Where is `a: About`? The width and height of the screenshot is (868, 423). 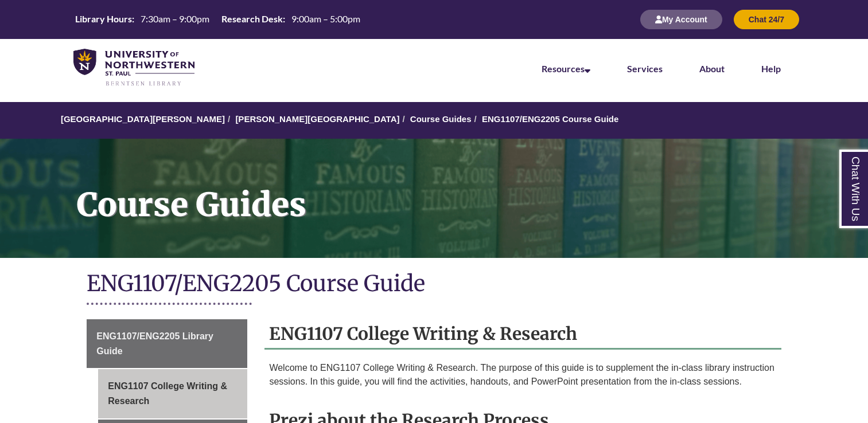 a: About is located at coordinates (712, 68).